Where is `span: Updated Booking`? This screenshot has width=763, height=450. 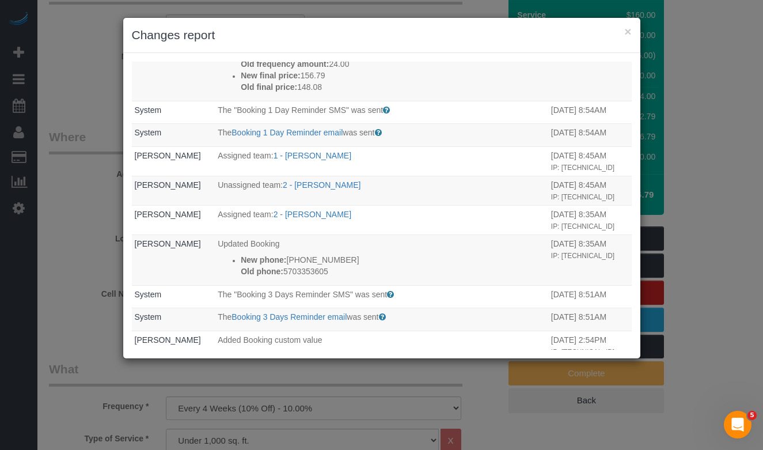 span: Updated Booking is located at coordinates (248, 244).